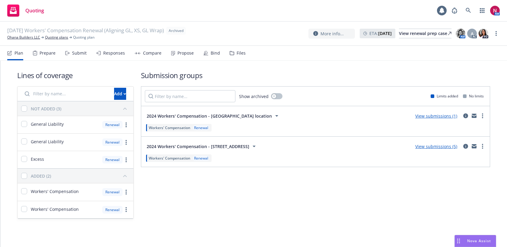 Image resolution: width=507 pixels, height=247 pixels. I want to click on span: Archived, so click(176, 31).